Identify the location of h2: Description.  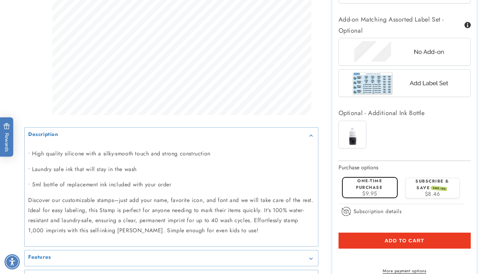
(43, 135).